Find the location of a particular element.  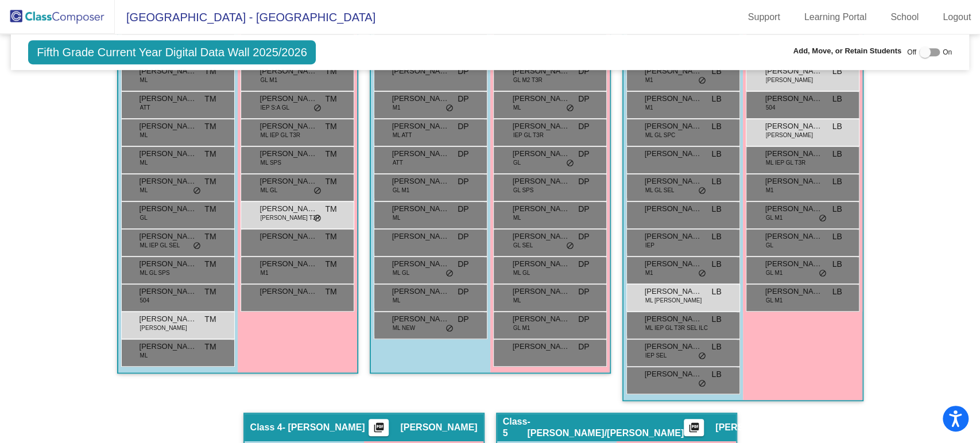

span: IEP S:A GL is located at coordinates (275, 107).